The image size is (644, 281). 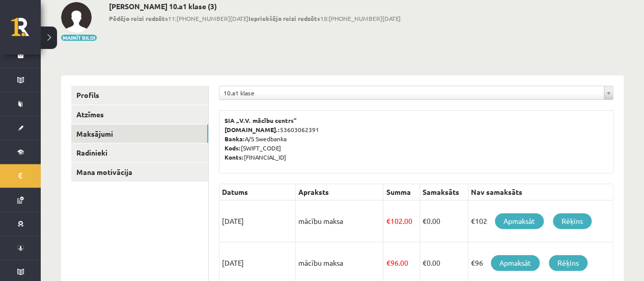 I want to click on td: mācību maksa, so click(x=340, y=221).